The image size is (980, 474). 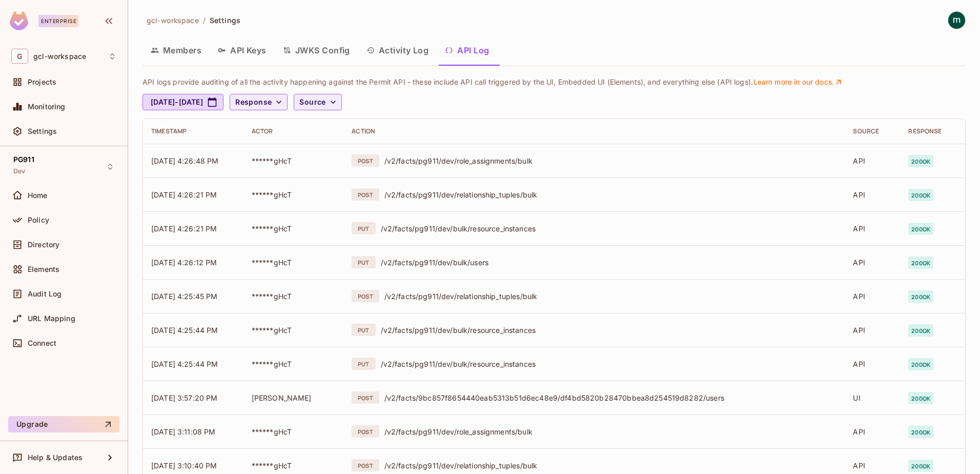 I want to click on div: /v2/facts/9bc857f8654440eab5313b51d6ec48e9/df4bd5820b28470bbea8d254519d8282/users, so click(x=611, y=397).